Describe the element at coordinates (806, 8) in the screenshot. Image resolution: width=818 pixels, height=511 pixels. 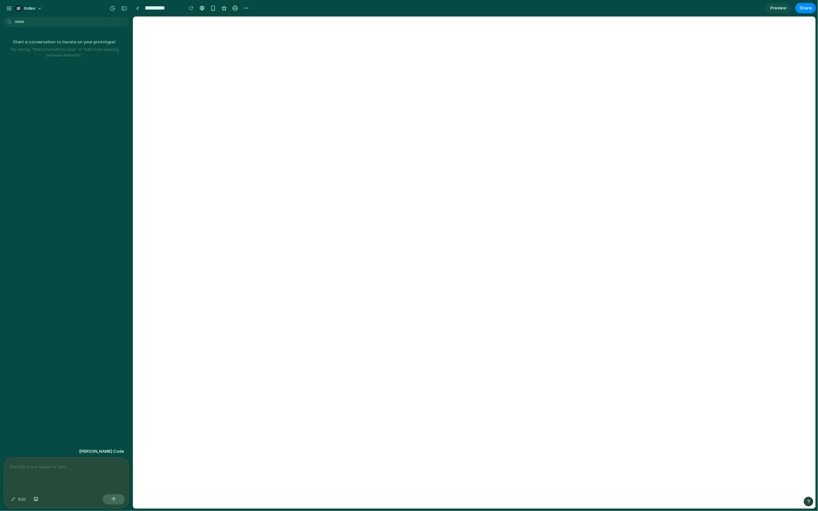
I see `button: Share` at that location.